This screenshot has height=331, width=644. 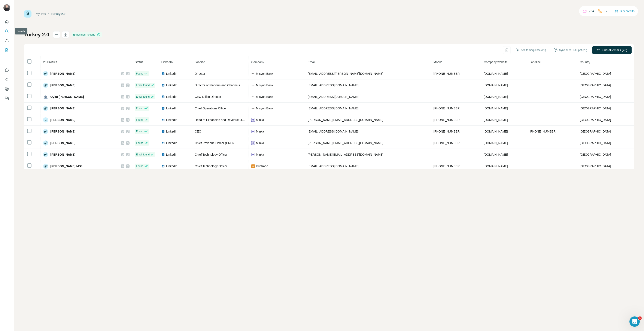 What do you see at coordinates (57, 35) in the screenshot?
I see `button: actions` at bounding box center [57, 35].